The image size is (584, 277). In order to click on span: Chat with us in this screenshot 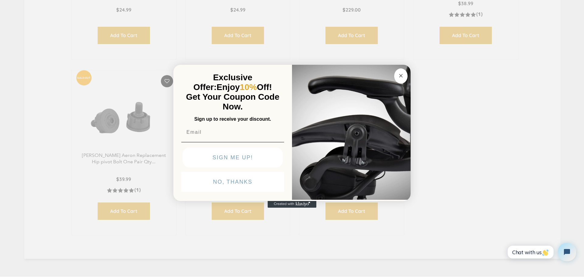, I will do `click(30, 14)`.